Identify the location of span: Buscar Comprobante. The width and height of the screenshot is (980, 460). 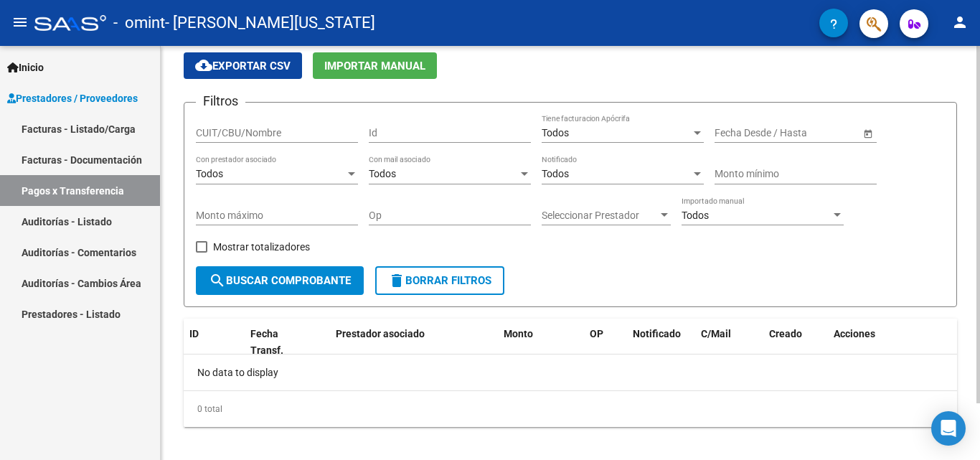
(280, 280).